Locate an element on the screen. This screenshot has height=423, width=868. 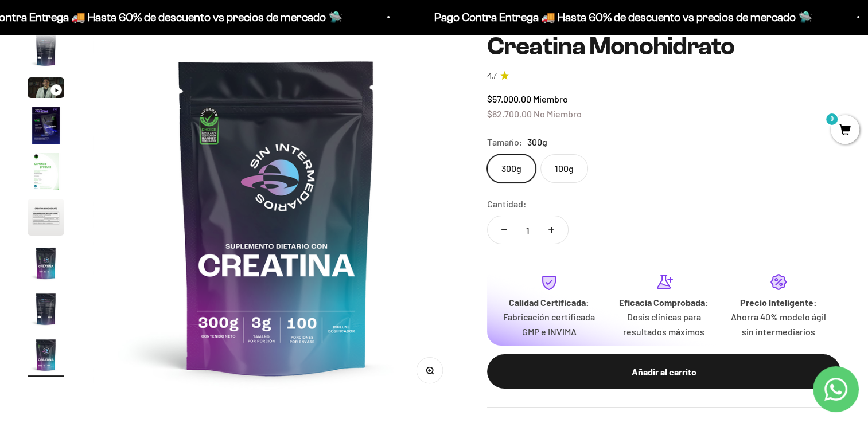
span: 300g is located at coordinates (537, 142).